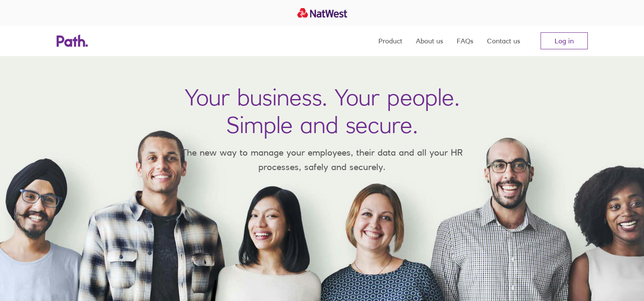  What do you see at coordinates (322, 111) in the screenshot?
I see `h1: Your business. Your people. Simple and secure.` at bounding box center [322, 111].